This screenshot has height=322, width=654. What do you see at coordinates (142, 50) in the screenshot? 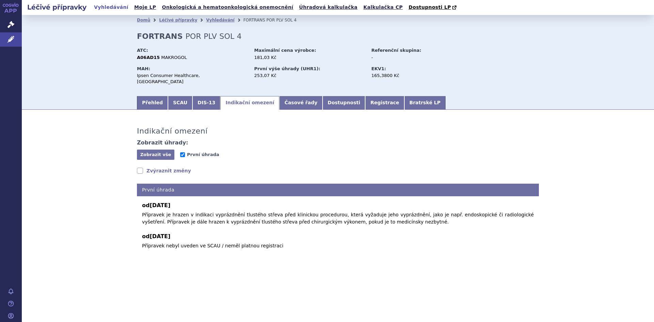
I see `strong: ATC:` at bounding box center [142, 50].